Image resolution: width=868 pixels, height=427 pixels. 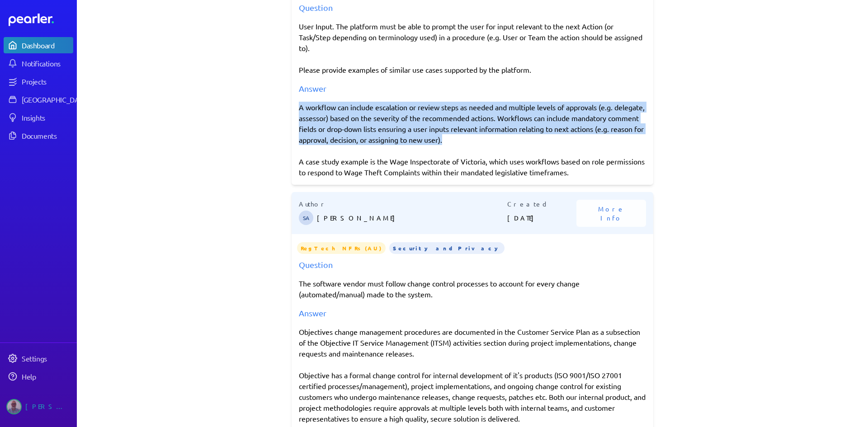 What do you see at coordinates (472, 48) in the screenshot?
I see `p: User Input. The platform must be able to prompt the user for input relevant to the next Action (o...` at bounding box center [472, 48].